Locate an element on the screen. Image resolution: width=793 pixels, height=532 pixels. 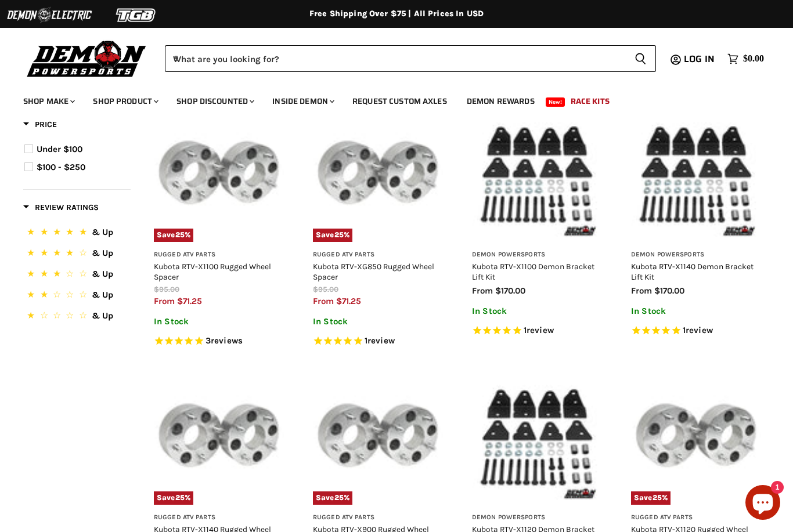
img: TGB Logo 2 is located at coordinates (136, 15).